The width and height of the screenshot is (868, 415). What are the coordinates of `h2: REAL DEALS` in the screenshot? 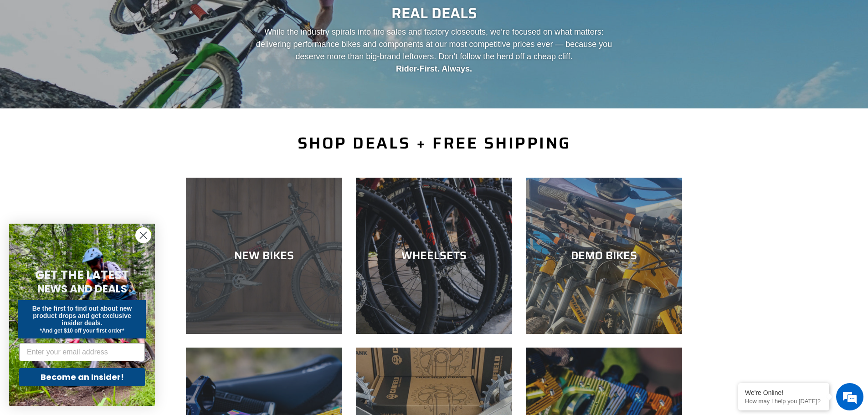 It's located at (434, 13).